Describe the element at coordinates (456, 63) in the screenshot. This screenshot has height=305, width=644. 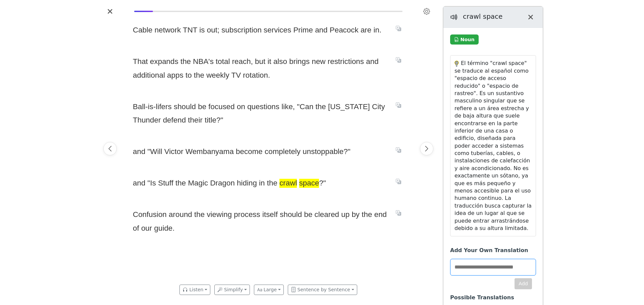
I see `img: AI` at that location.